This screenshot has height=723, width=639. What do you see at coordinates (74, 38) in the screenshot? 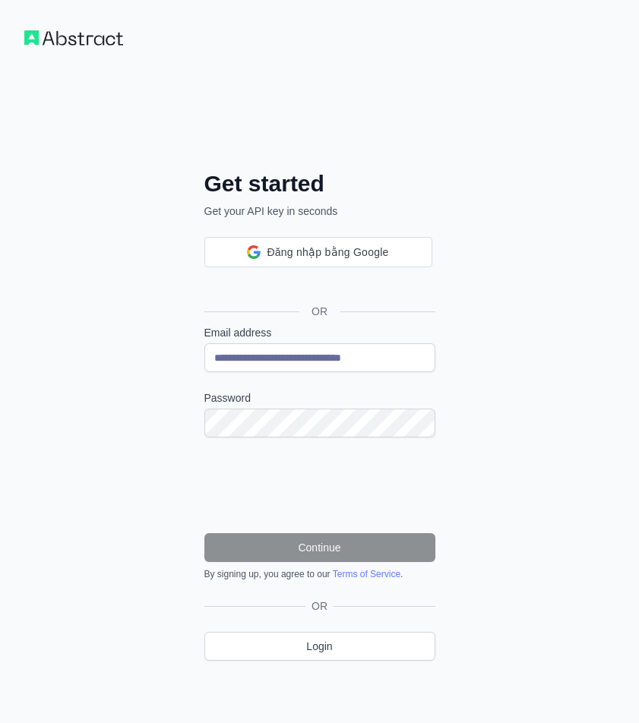
I see `img: Workflow` at bounding box center [74, 38].